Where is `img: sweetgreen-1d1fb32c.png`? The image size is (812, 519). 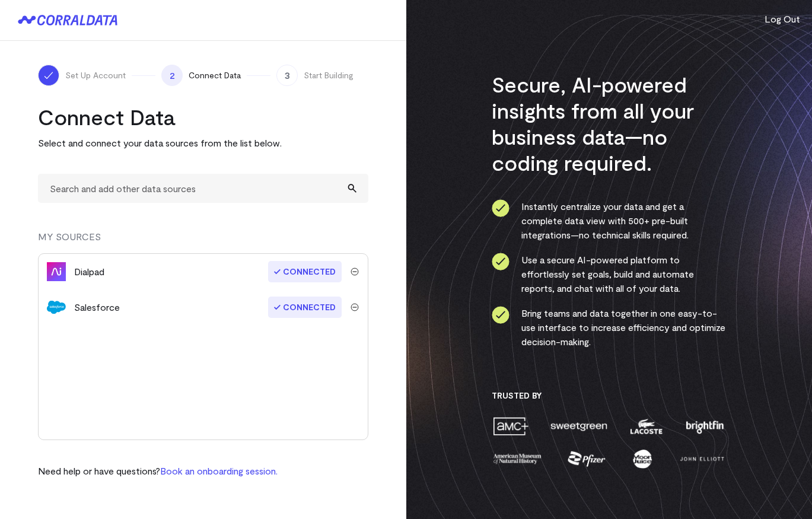 img: sweetgreen-1d1fb32c.png is located at coordinates (579, 426).